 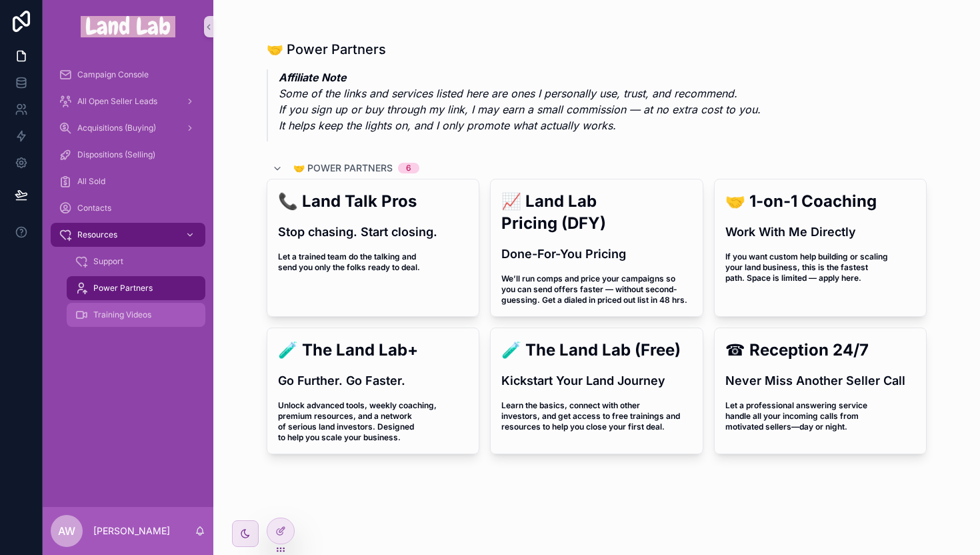 What do you see at coordinates (349, 262) in the screenshot?
I see `strong: Let a trained team do the talking and send you only the folks ready to deal.` at bounding box center [349, 262].